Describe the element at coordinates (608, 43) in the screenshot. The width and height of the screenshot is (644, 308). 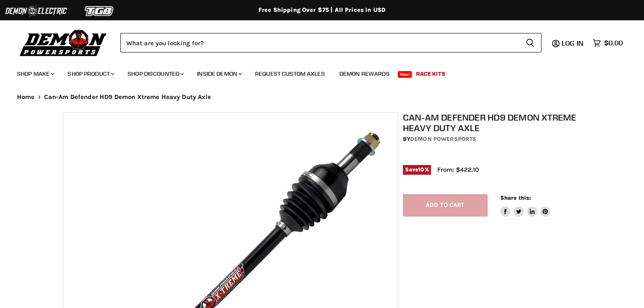
I see `a: $0.00` at that location.